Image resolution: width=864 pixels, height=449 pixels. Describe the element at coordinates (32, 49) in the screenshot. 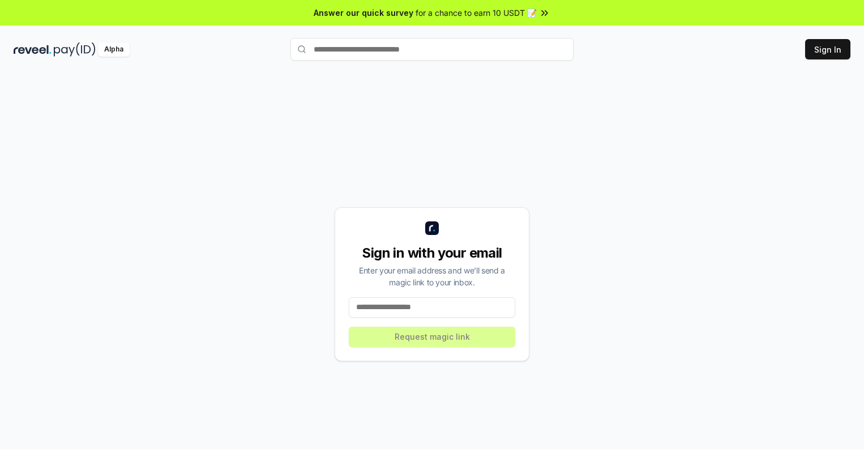

I see `img: reveel_dark` at that location.